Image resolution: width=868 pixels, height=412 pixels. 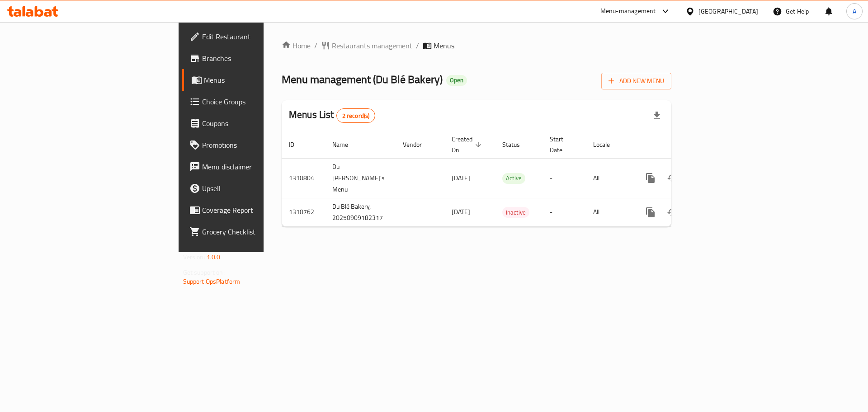 I want to click on a: Grocery Checklist, so click(x=252, y=232).